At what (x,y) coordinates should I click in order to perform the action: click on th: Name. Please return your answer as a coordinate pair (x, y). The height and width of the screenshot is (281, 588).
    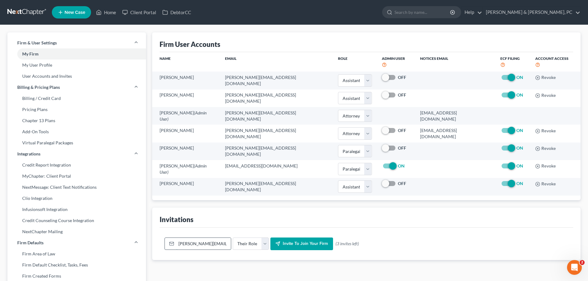
    Looking at the image, I should click on (186, 62).